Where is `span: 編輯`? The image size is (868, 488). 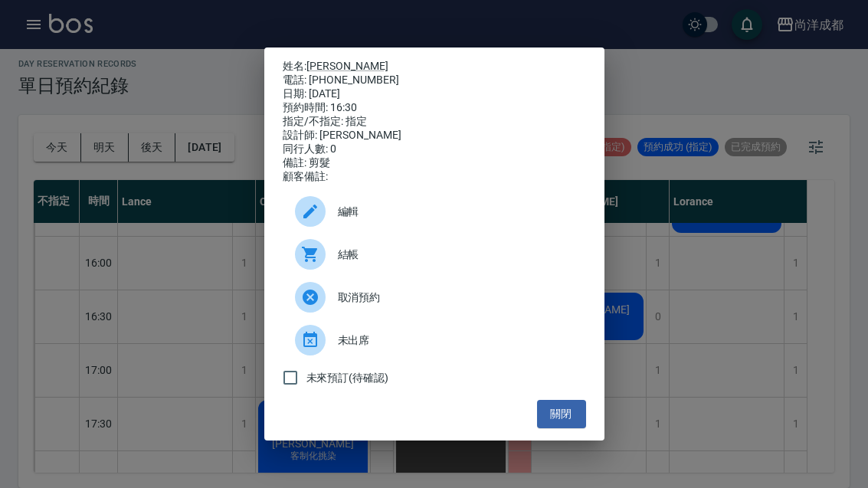 span: 編輯 is located at coordinates (456, 211).